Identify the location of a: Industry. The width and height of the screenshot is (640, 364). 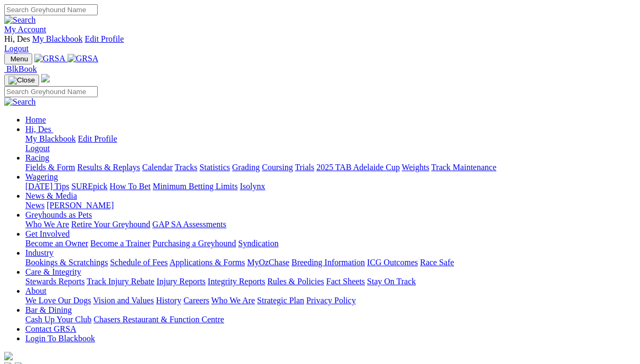
(39, 252).